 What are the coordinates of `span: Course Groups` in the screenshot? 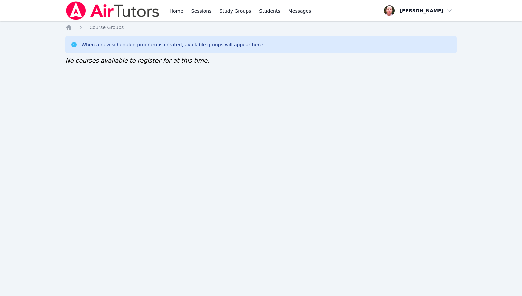 It's located at (106, 27).